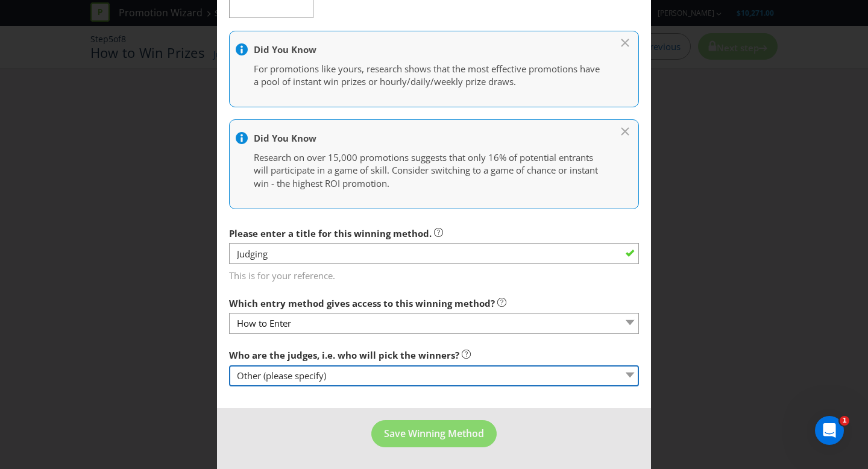 The width and height of the screenshot is (868, 469). Describe the element at coordinates (434, 273) in the screenshot. I see `span: This is for your reference.` at that location.